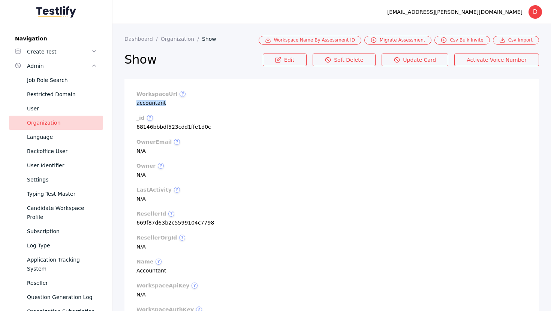 The height and width of the screenshot is (311, 551). Describe the element at coordinates (344, 60) in the screenshot. I see `a: Soft Delete` at that location.